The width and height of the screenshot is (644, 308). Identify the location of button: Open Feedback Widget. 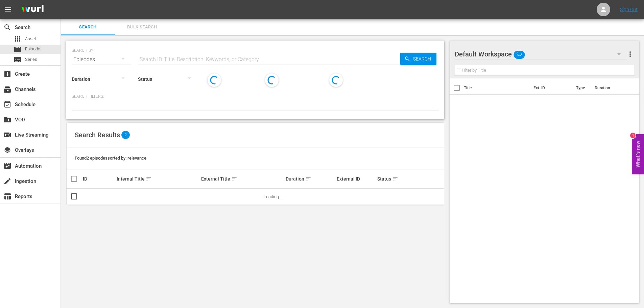
(638, 154).